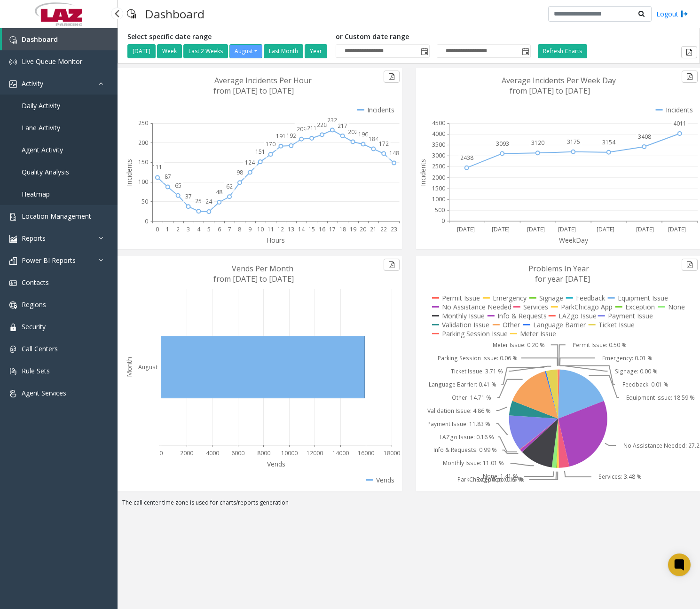 This screenshot has width=700, height=609. I want to click on text: 200, so click(143, 142).